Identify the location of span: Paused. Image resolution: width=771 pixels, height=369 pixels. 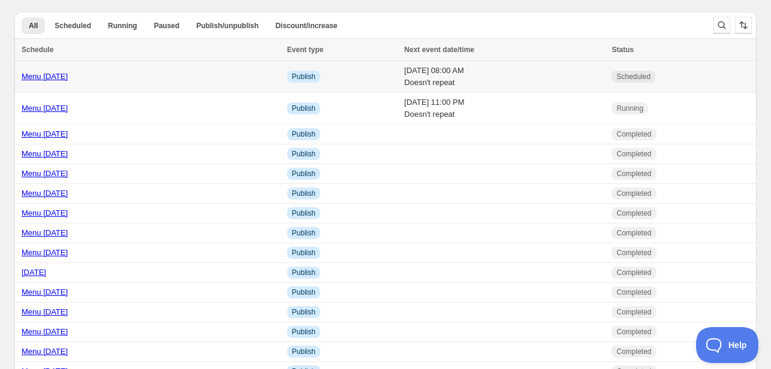
(167, 26).